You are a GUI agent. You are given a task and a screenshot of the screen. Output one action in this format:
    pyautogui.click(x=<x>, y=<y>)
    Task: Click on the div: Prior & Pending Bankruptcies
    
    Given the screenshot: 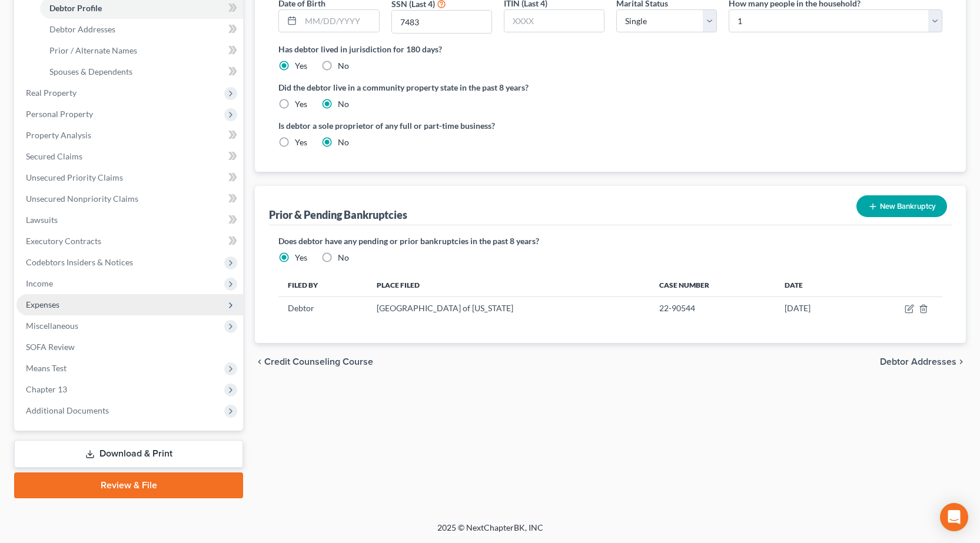 What is the action you would take?
    pyautogui.click(x=338, y=215)
    